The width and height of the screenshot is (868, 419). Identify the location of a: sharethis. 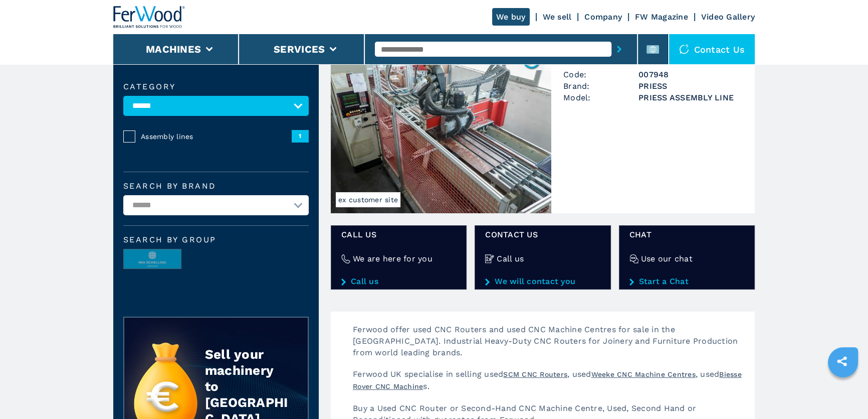
(842, 361).